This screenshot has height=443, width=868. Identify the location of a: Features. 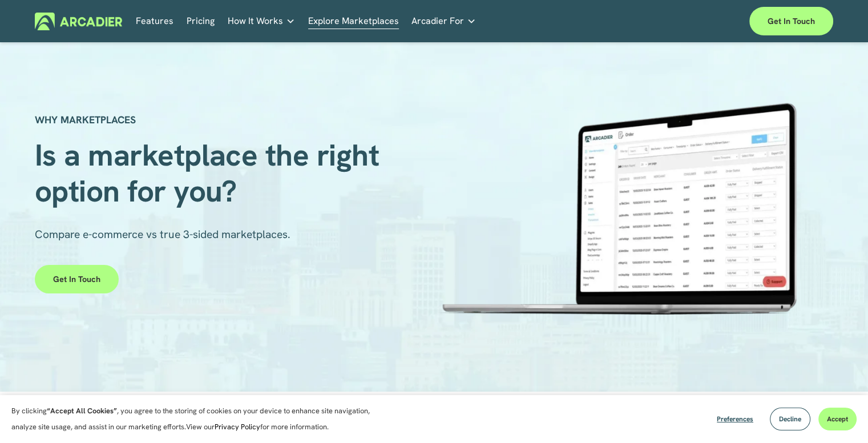
(154, 21).